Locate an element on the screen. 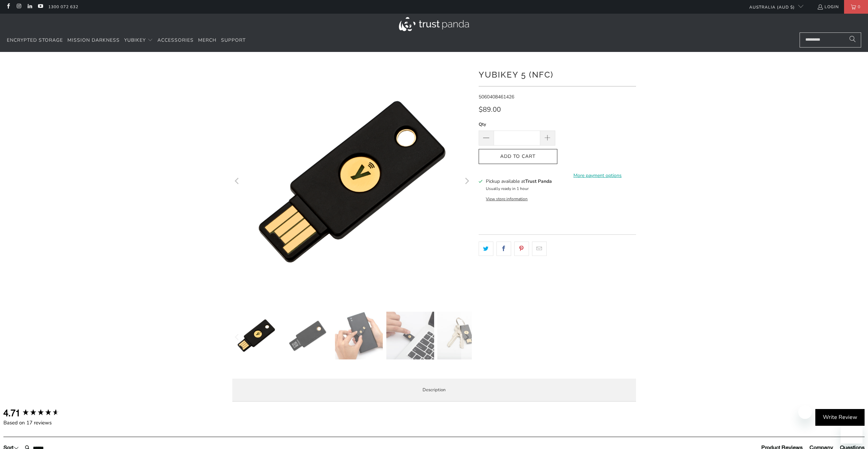 The image size is (868, 449). div: 4.71 is located at coordinates (11, 413).